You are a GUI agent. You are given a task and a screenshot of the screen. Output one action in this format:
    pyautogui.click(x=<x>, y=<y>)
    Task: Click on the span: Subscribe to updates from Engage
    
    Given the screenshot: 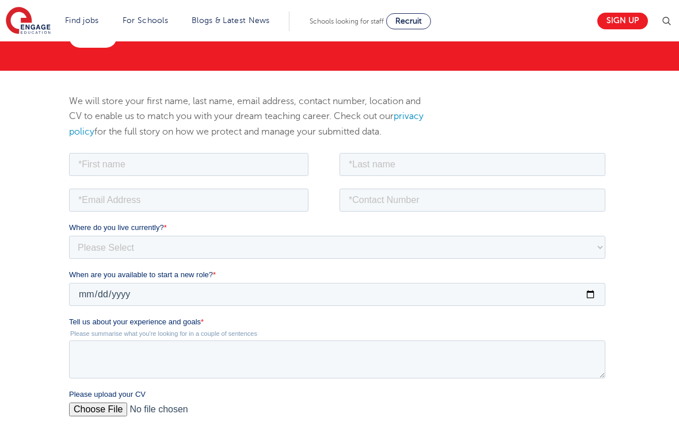 What is the action you would take?
    pyautogui.click(x=71, y=305)
    